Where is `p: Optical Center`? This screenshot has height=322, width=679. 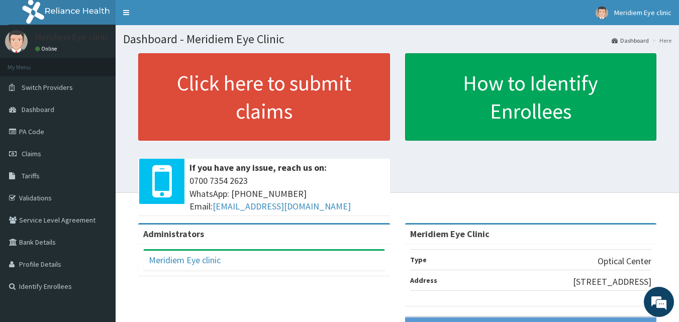 p: Optical Center is located at coordinates (624, 261).